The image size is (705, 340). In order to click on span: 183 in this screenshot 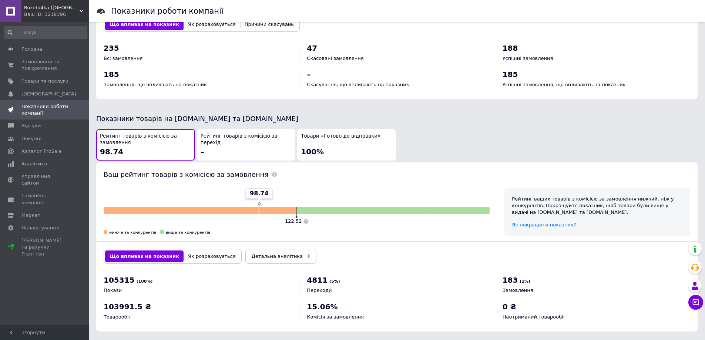, I will do `click(510, 280)`.